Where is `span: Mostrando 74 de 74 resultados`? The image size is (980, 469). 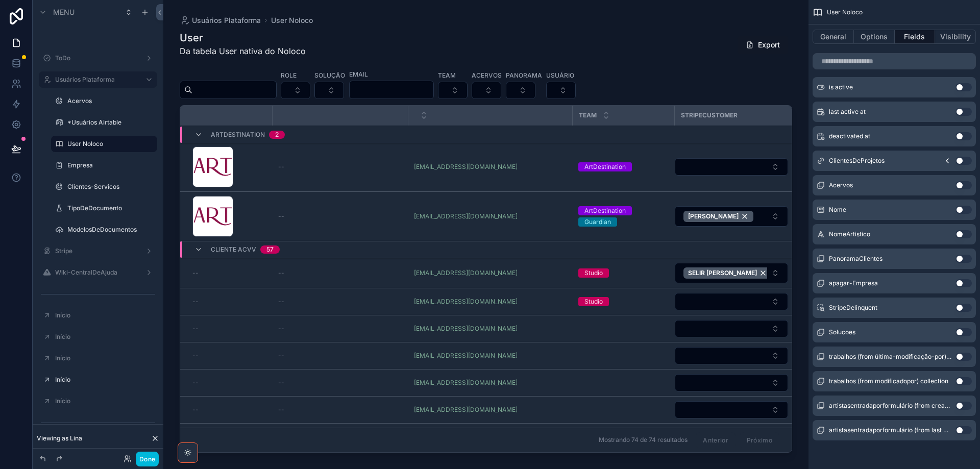
span: Mostrando 74 de 74 resultados is located at coordinates (643, 440).